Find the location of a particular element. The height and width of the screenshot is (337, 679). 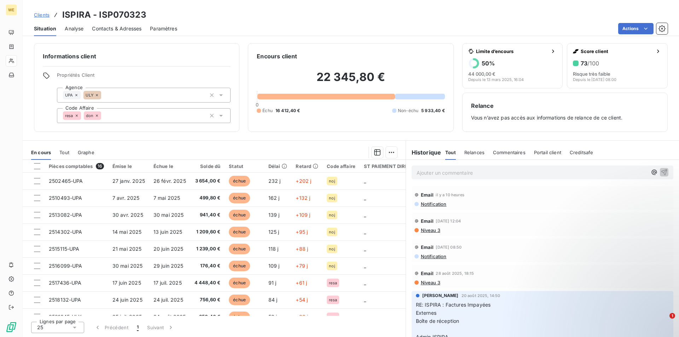

span: RE: ISPIRA : Factures Impayées is located at coordinates (453, 304).